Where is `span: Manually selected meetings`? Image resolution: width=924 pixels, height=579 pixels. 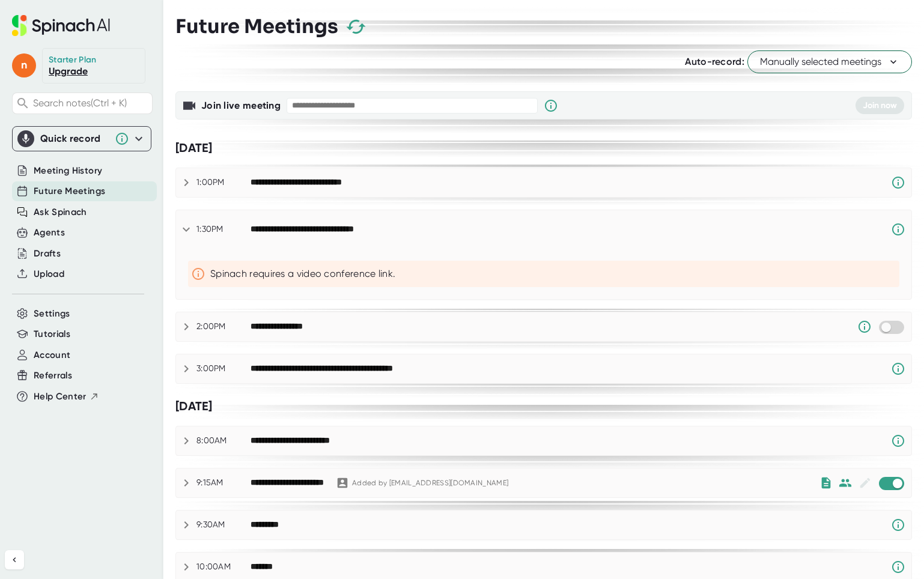
span: Manually selected meetings is located at coordinates (829, 62).